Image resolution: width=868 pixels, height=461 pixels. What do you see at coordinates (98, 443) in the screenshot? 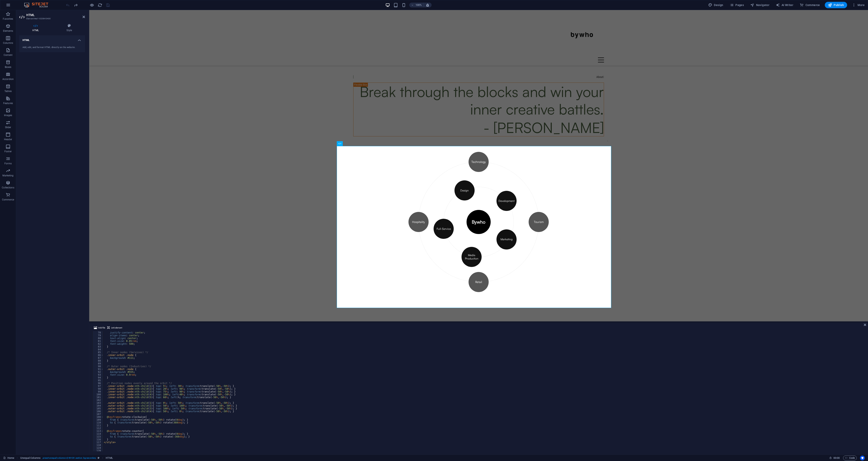
I see `div: 117` at bounding box center [98, 443].